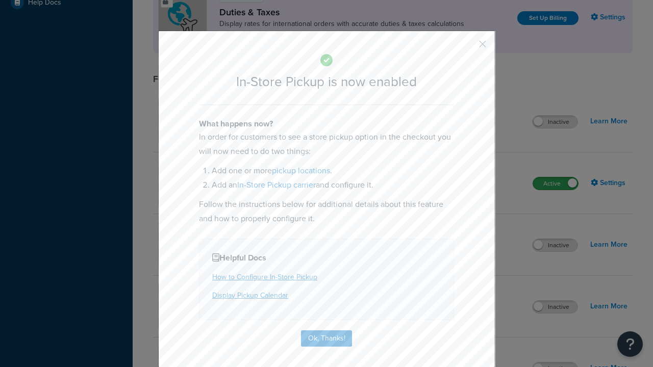  What do you see at coordinates (333, 171) in the screenshot?
I see `li: Add one or more .` at bounding box center [333, 171].